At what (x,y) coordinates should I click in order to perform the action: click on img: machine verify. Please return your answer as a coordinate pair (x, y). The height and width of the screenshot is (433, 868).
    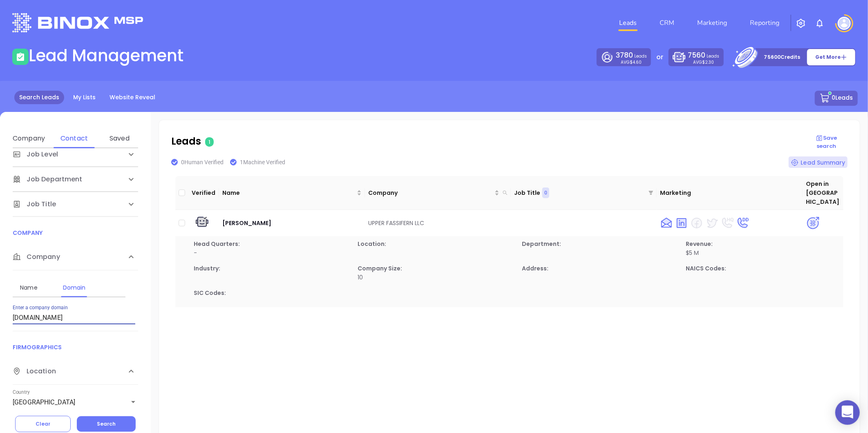
    Looking at the image, I should click on (202, 223).